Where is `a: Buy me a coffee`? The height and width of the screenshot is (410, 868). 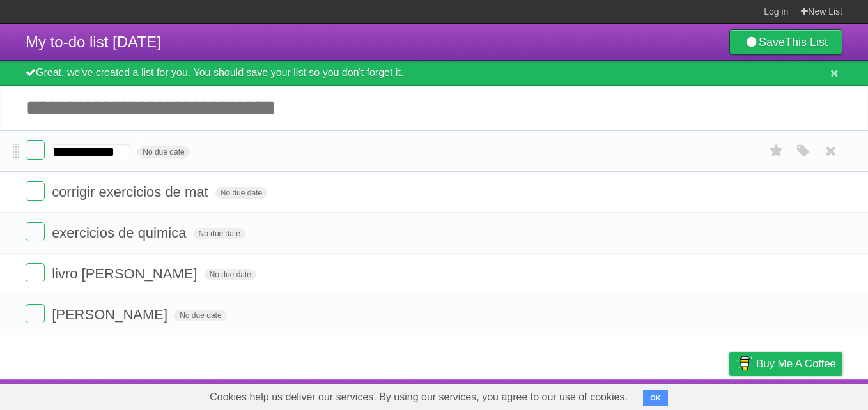
a: Buy me a coffee is located at coordinates (786, 364).